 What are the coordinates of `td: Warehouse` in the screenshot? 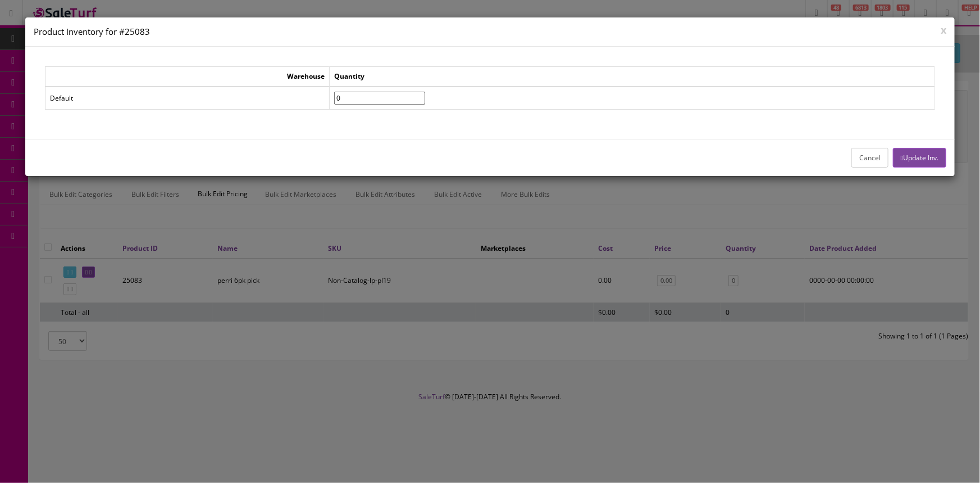 It's located at (187, 77).